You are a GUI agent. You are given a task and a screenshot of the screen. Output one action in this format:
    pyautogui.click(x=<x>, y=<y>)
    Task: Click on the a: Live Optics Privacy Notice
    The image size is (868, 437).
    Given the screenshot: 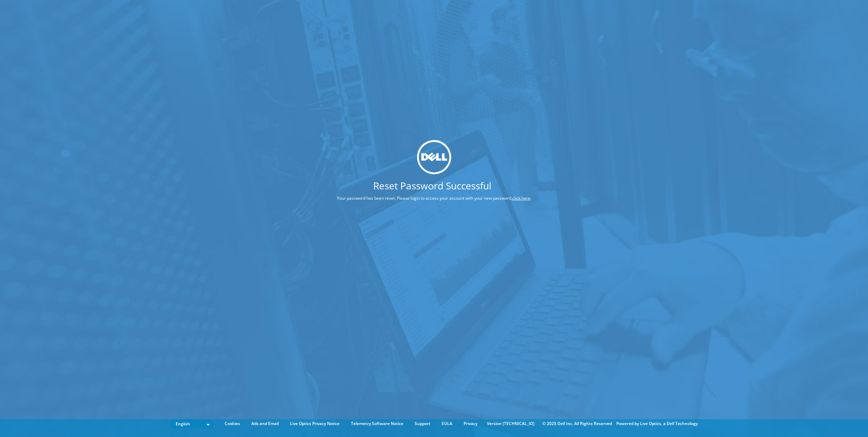 What is the action you would take?
    pyautogui.click(x=315, y=423)
    